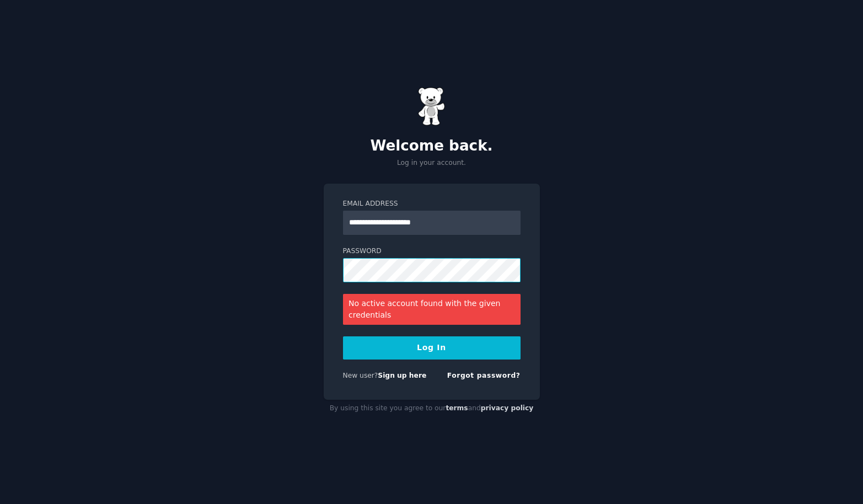 The image size is (863, 504). What do you see at coordinates (432, 408) in the screenshot?
I see `div: By using this site you agree to our and` at bounding box center [432, 408].